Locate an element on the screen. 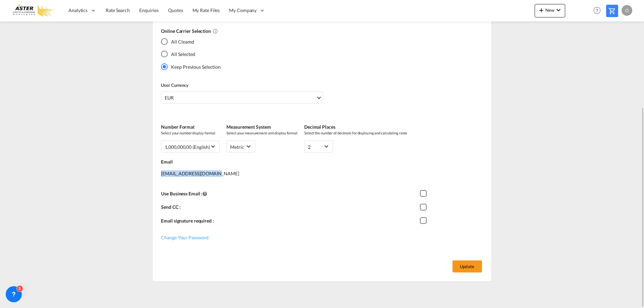 This screenshot has width=644, height=308. span: My Company is located at coordinates (243, 11).